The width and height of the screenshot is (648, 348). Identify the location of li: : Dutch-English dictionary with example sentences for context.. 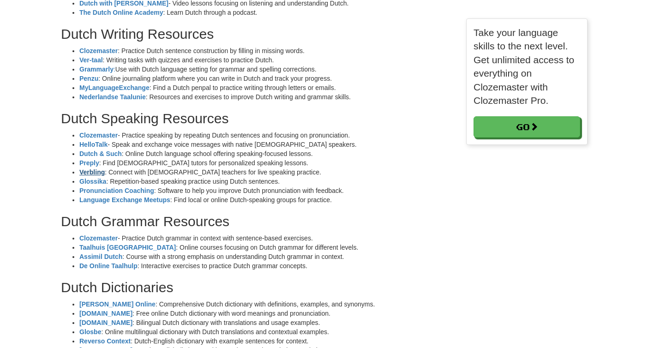
(266, 341).